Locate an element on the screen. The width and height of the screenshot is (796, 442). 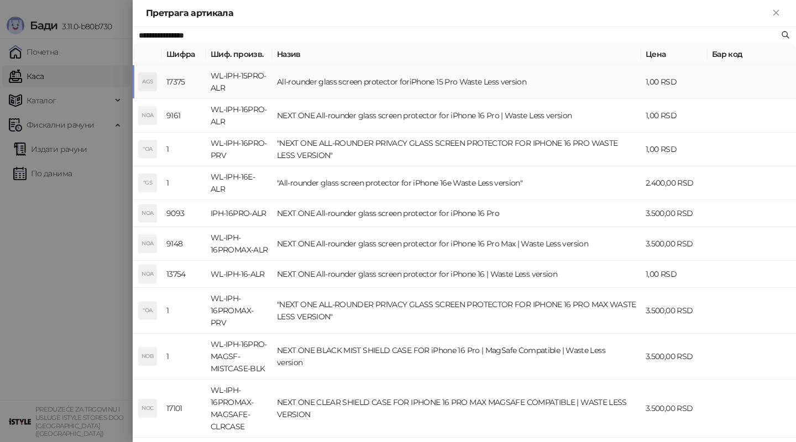
th: Назив is located at coordinates (457, 54).